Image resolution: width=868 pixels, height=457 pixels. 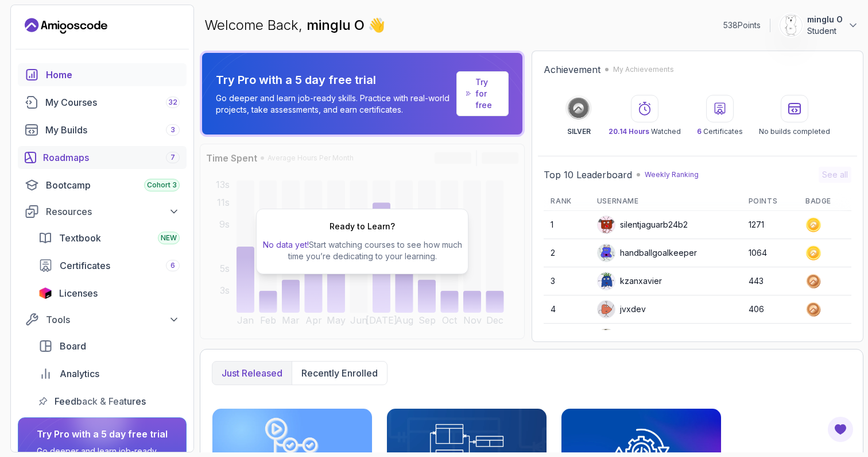 I want to click on p: Try for free, so click(x=486, y=94).